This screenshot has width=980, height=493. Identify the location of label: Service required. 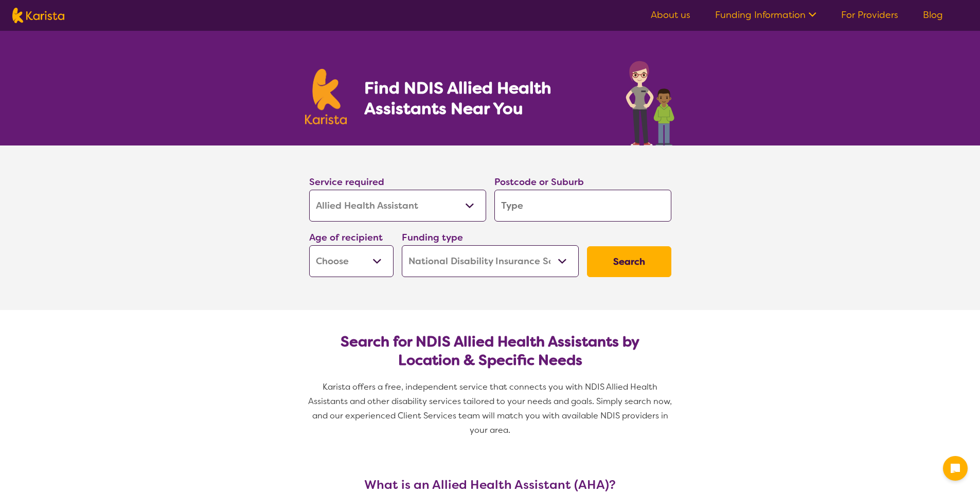
(347, 182).